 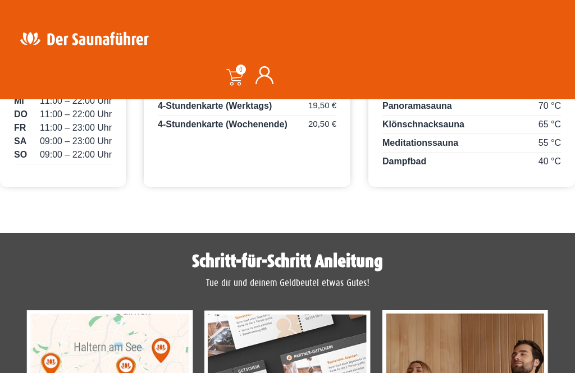 What do you see at coordinates (550, 143) in the screenshot?
I see `span: 55 °C` at bounding box center [550, 143].